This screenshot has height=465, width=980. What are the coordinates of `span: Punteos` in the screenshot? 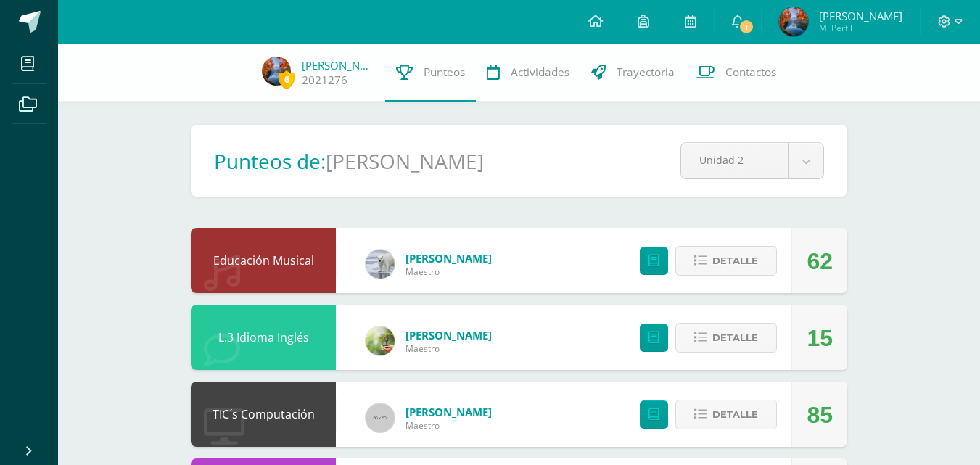 It's located at (444, 72).